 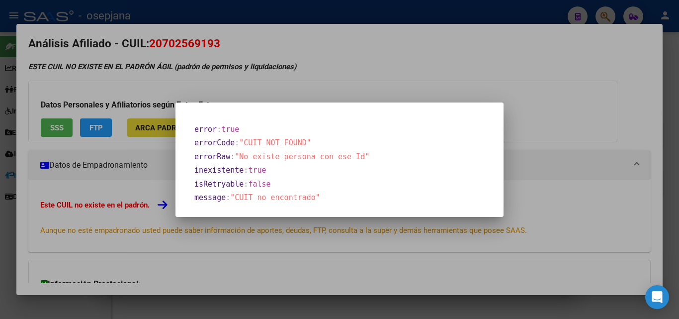 What do you see at coordinates (205, 129) in the screenshot?
I see `span: error` at bounding box center [205, 129].